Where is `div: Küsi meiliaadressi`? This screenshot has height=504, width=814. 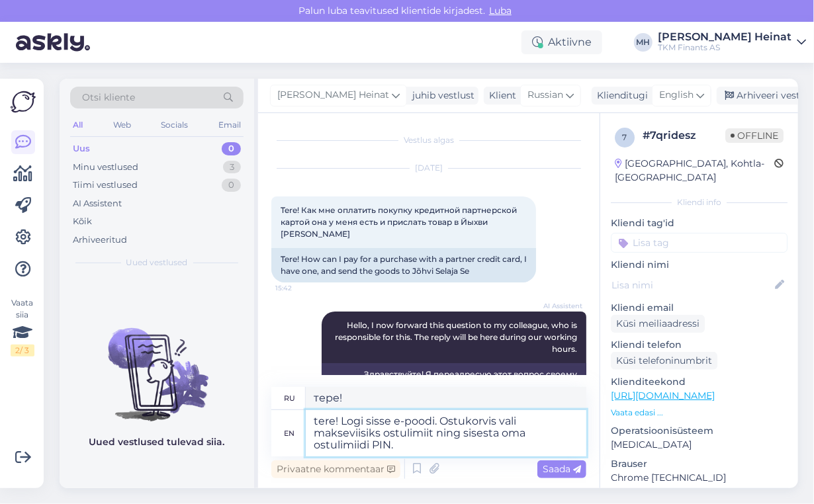 div: Küsi meiliaadressi is located at coordinates (658, 324).